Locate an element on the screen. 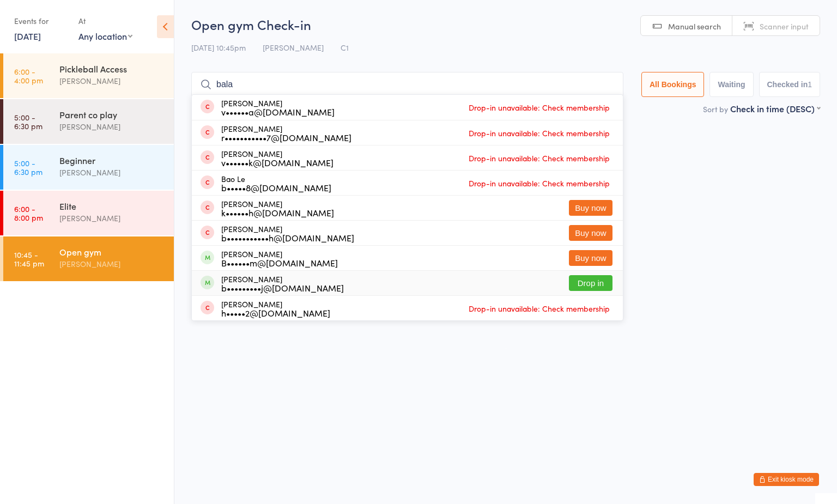  div: Open gym is located at coordinates (112, 252).